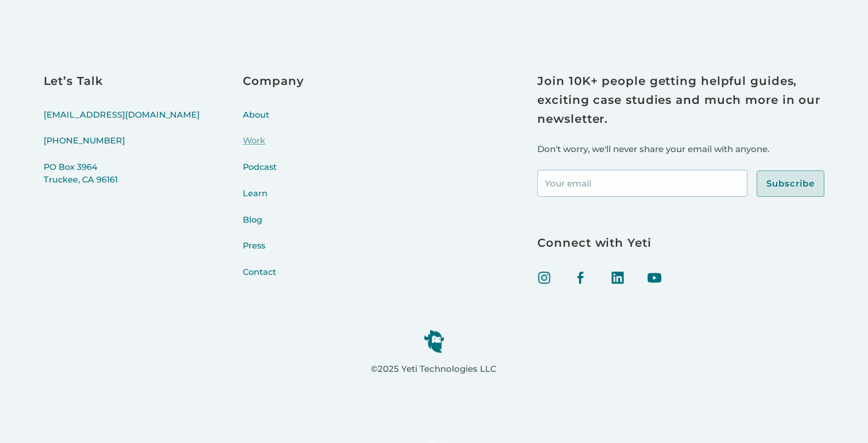 Image resolution: width=868 pixels, height=443 pixels. Describe the element at coordinates (643, 183) in the screenshot. I see `input: Your email` at that location.